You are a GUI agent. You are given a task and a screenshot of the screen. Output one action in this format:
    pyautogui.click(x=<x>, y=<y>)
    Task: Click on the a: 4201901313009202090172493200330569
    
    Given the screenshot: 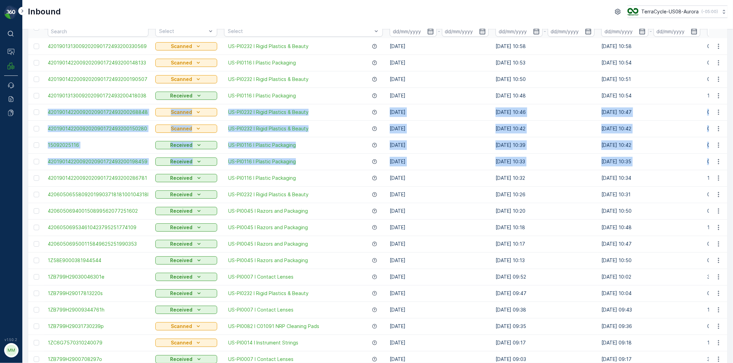 What is the action you would take?
    pyautogui.click(x=98, y=46)
    